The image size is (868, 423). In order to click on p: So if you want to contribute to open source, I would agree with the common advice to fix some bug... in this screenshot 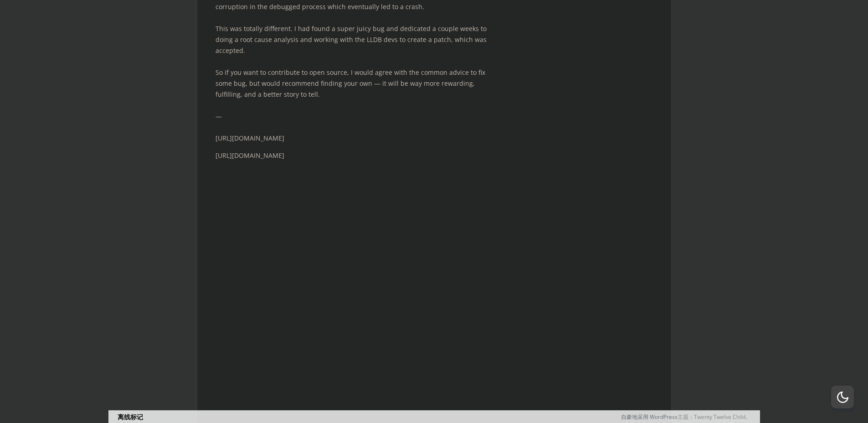, I will do `click(358, 83)`.